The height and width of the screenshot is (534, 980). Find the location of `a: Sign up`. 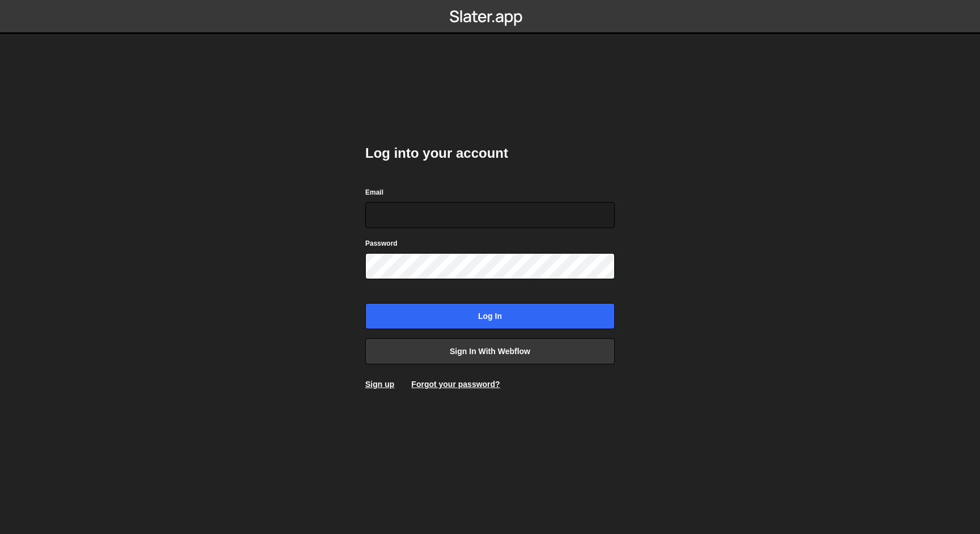

a: Sign up is located at coordinates (380, 384).